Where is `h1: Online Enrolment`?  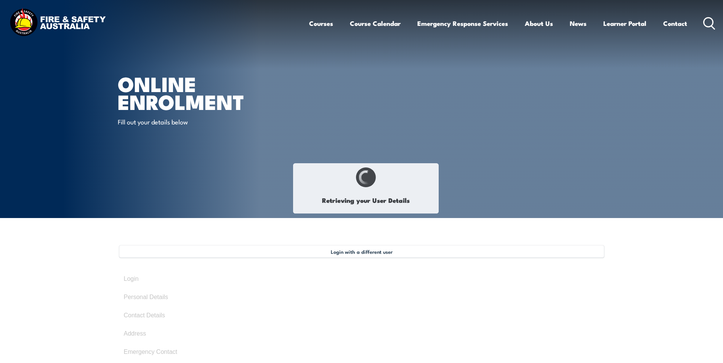
h1: Online Enrolment is located at coordinates (212, 92).